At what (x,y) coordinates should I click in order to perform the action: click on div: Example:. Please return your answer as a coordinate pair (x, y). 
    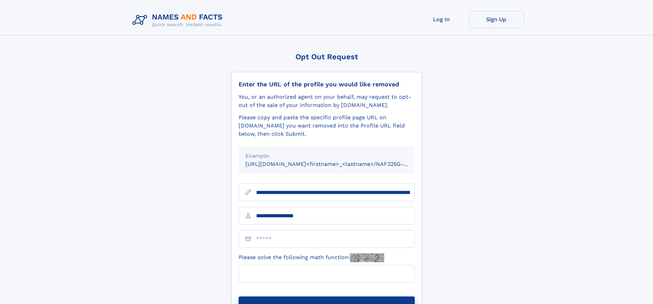
    Looking at the image, I should click on (327, 156).